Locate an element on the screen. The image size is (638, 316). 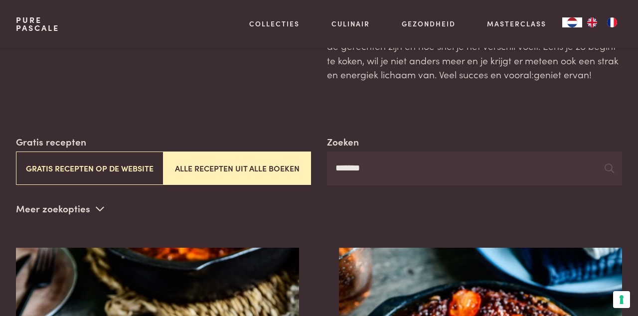
button: Alle recepten uit alle boeken is located at coordinates (237, 168).